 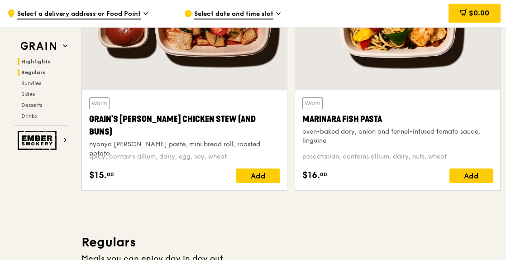 What do you see at coordinates (29, 116) in the screenshot?
I see `span: Drinks` at bounding box center [29, 116].